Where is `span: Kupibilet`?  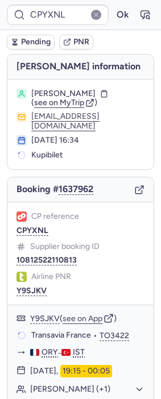 span: Kupibilet is located at coordinates (47, 155).